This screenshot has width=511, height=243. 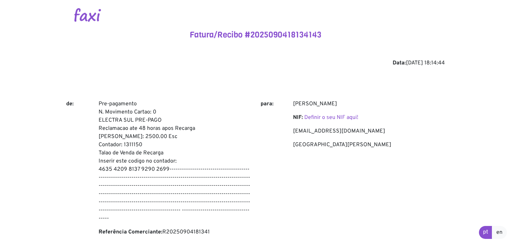 What do you see at coordinates (485, 233) in the screenshot?
I see `a: pt` at bounding box center [485, 233].